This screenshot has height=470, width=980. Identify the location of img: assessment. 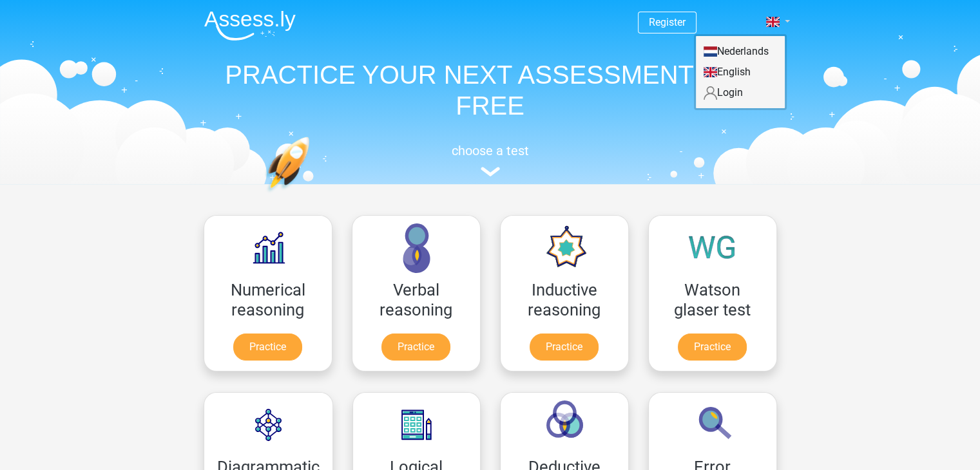
(490, 172).